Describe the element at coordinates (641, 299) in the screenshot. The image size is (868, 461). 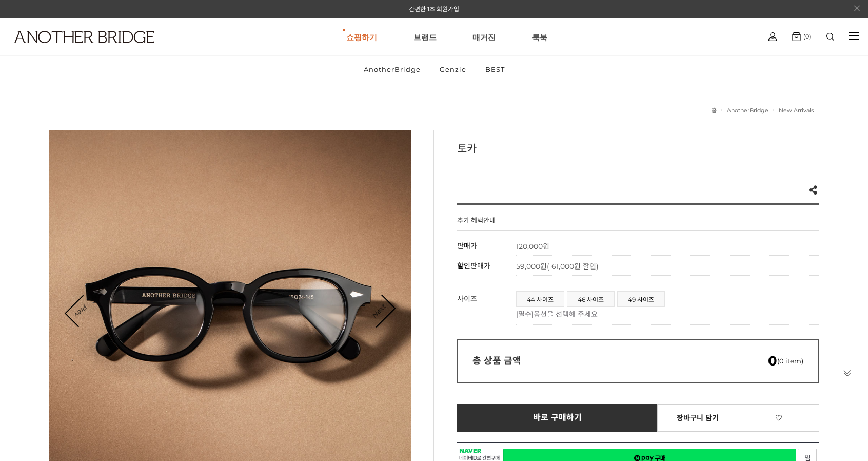
I see `li: 49 사이즈` at that location.